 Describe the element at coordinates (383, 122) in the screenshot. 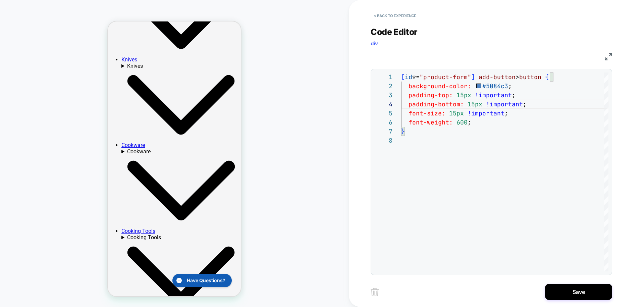

I see `div: 6` at that location.